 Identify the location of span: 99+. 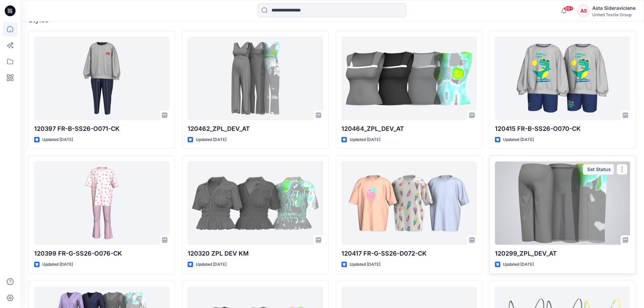
(568, 8).